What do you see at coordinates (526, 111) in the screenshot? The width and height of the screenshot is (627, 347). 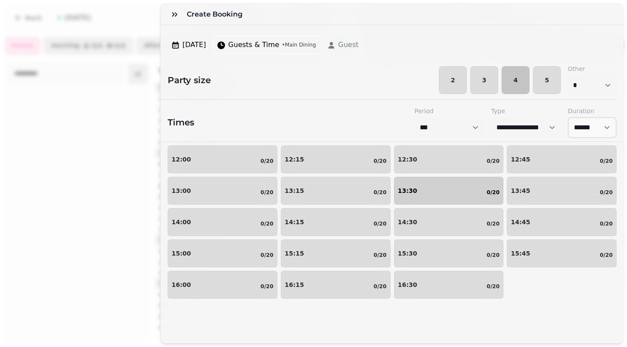 I see `label: Type` at bounding box center [526, 111].